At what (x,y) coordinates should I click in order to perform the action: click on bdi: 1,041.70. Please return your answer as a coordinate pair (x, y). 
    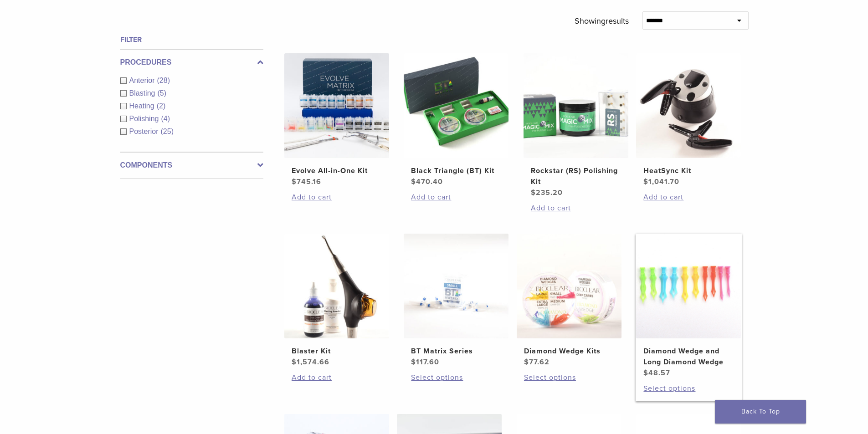
    Looking at the image, I should click on (660, 181).